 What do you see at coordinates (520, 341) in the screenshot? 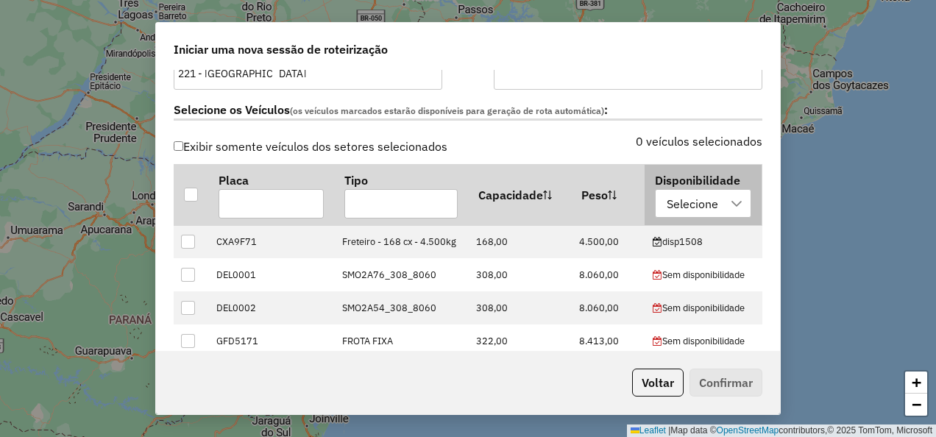
I see `td: 322,00` at bounding box center [520, 341].